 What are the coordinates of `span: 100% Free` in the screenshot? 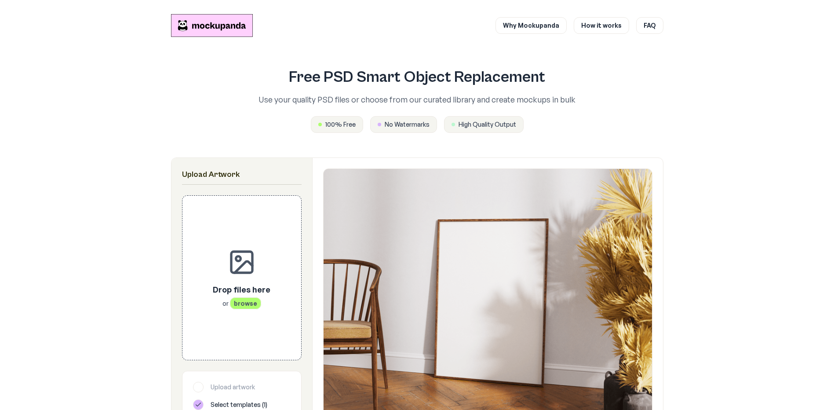 It's located at (340, 124).